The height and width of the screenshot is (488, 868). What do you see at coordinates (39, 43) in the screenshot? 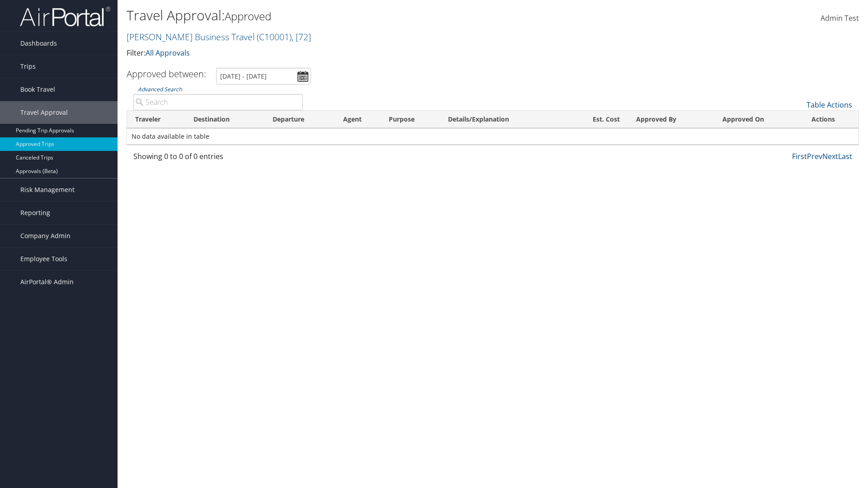
I see `span: Dashboards` at bounding box center [39, 43].